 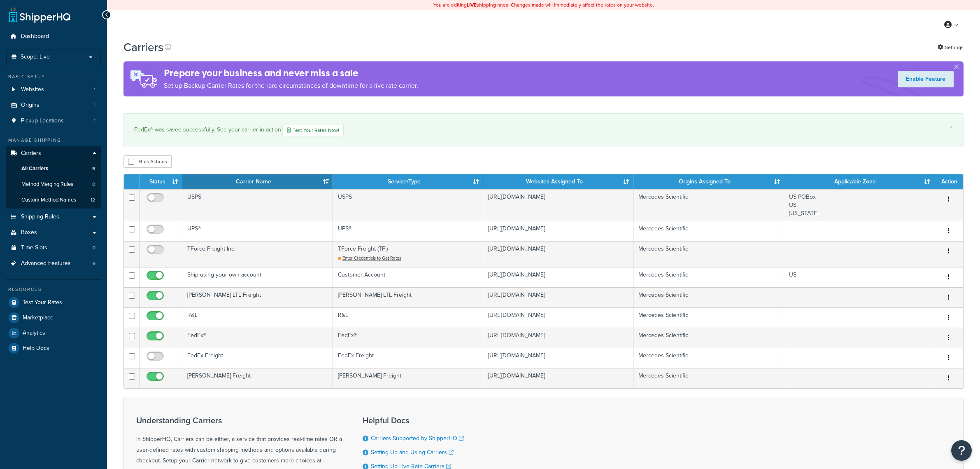 What do you see at coordinates (35, 169) in the screenshot?
I see `span: All Carriers` at bounding box center [35, 169].